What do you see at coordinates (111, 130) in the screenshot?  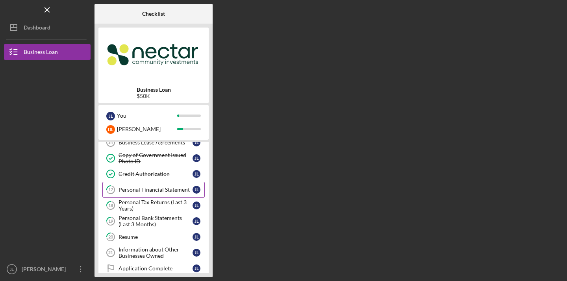 I see `div: D L` at bounding box center [111, 130].